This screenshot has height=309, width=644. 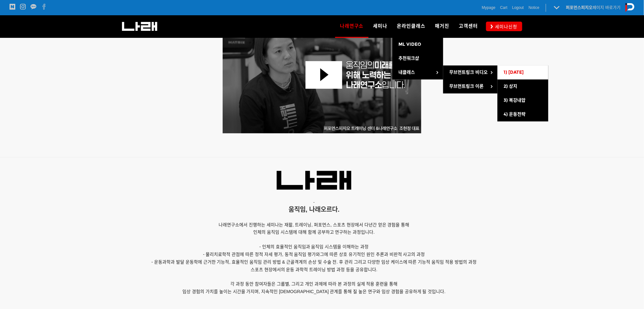 What do you see at coordinates (442, 26) in the screenshot?
I see `span: 매거진` at bounding box center [442, 26].